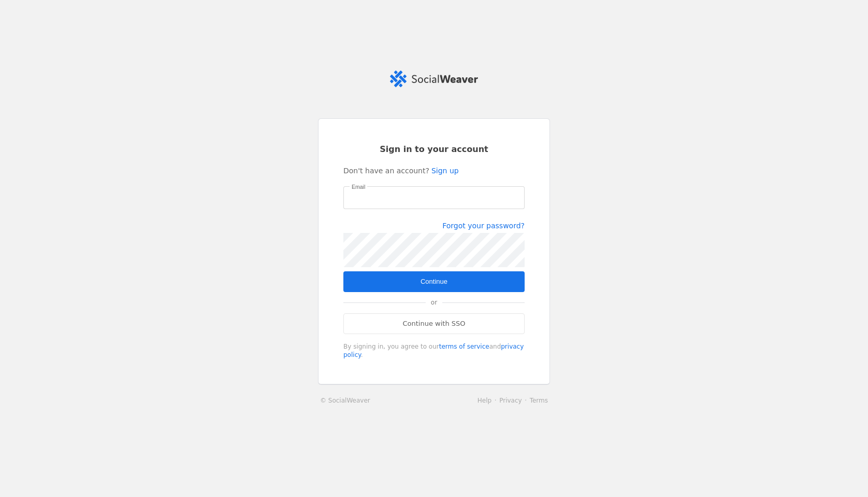  What do you see at coordinates (434, 282) in the screenshot?
I see `span: Continue` at bounding box center [434, 282].